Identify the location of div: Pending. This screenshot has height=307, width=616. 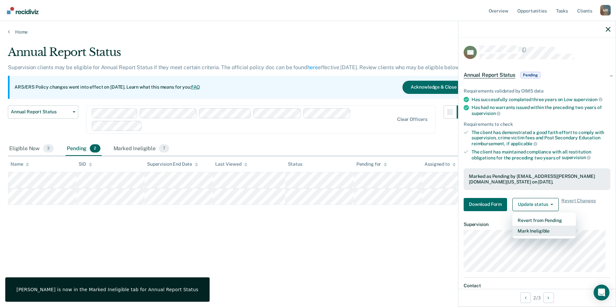
(83, 149).